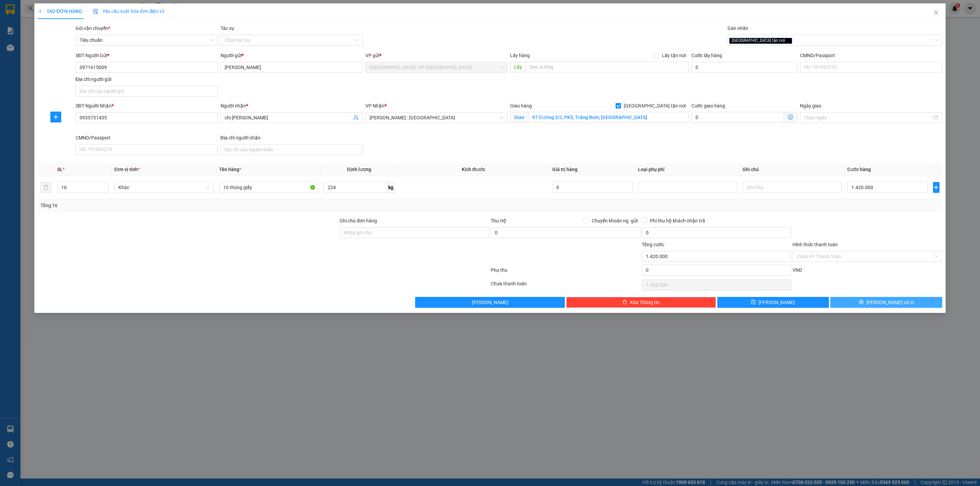  Describe the element at coordinates (93, 29) in the screenshot. I see `span: Gói vận chuyển` at that location.